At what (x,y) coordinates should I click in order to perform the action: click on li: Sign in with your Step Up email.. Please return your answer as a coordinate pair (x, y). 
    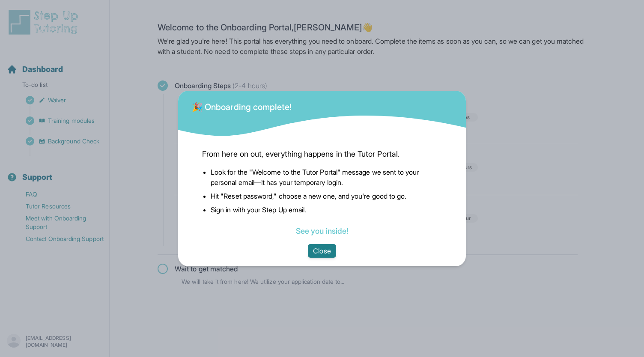
    Looking at the image, I should click on (327, 209).